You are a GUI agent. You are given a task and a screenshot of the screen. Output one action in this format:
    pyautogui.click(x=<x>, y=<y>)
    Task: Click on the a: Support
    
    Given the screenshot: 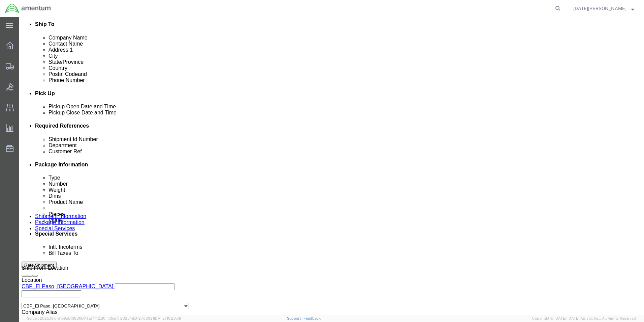 What is the action you would take?
    pyautogui.click(x=296, y=318)
    